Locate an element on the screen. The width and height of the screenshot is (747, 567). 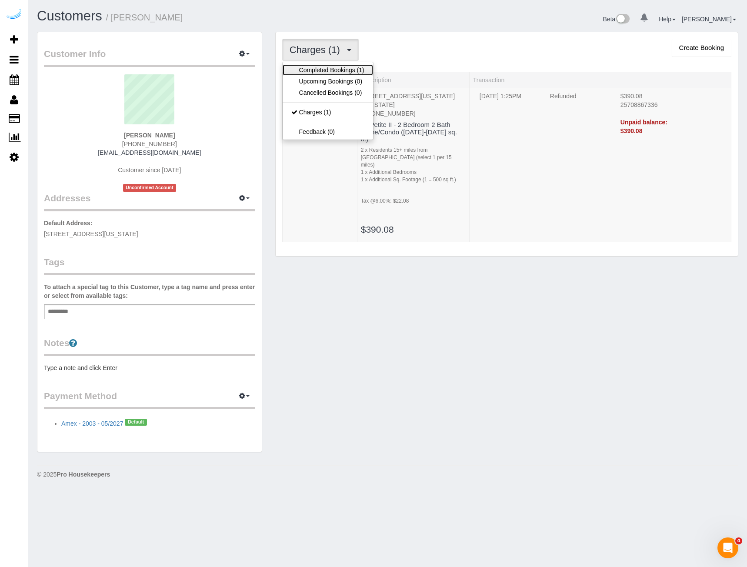
td: Transaction is located at coordinates (600, 165).